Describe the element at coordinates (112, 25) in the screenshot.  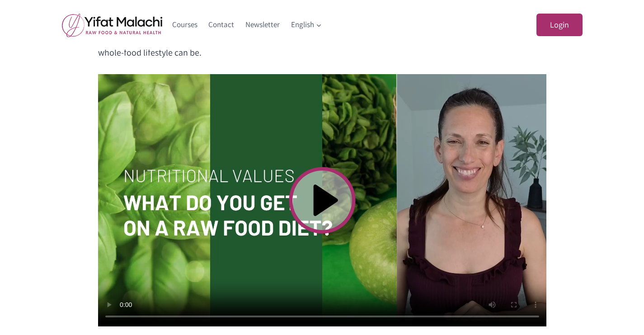
I see `img: yifat_logo41_en.png` at that location.